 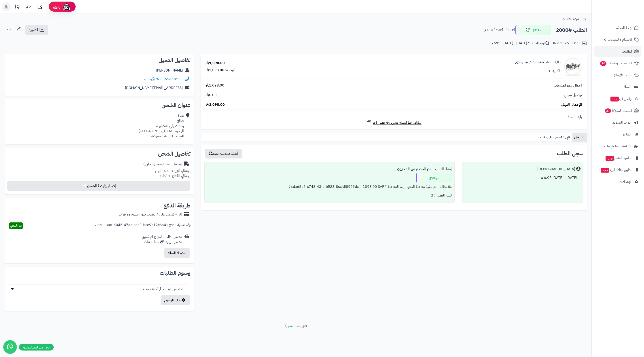 What do you see at coordinates (618, 134) in the screenshot?
I see `a: التقارير` at bounding box center [618, 134].